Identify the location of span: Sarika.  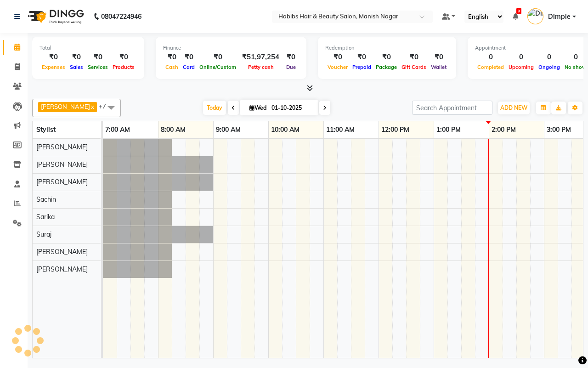
(46, 217).